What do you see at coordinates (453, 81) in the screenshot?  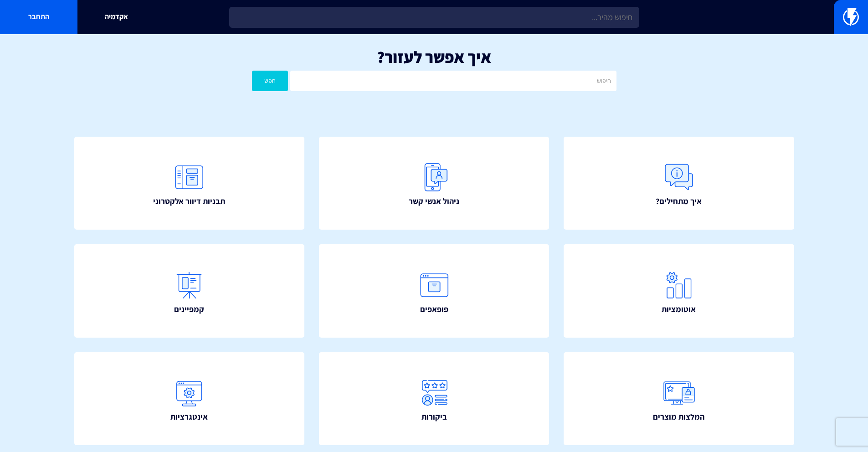 I see `input: חיפוש` at bounding box center [453, 81].